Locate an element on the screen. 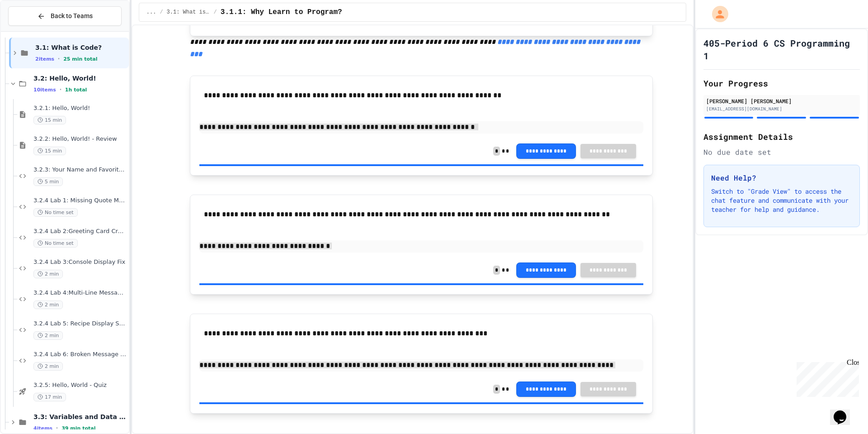 The image size is (868, 434). span: 3.2.4 Lab 6: Broken Message System is located at coordinates (80, 354).